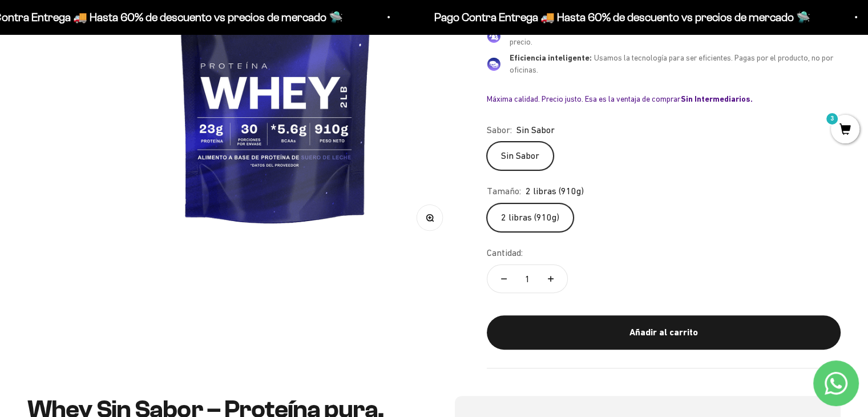 The image size is (868, 417). I want to click on img: Directo a ti, so click(494, 36).